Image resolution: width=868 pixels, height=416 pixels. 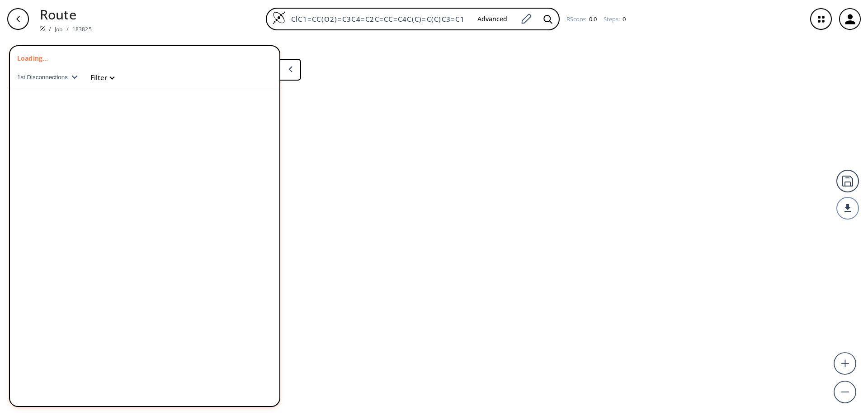 What do you see at coordinates (66, 14) in the screenshot?
I see `p: Route` at bounding box center [66, 14].